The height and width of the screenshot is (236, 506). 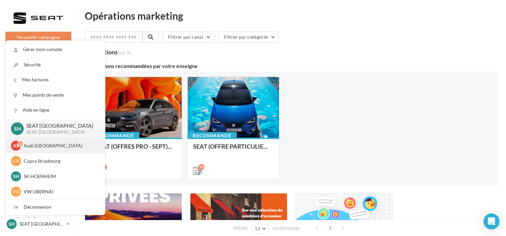 What do you see at coordinates (291, 66) in the screenshot?
I see `div: 2 opérations recommandées par votre enseigne` at bounding box center [291, 66].